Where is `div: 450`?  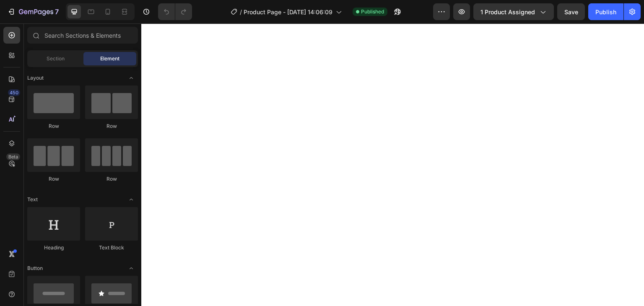 div: 450 is located at coordinates (14, 93).